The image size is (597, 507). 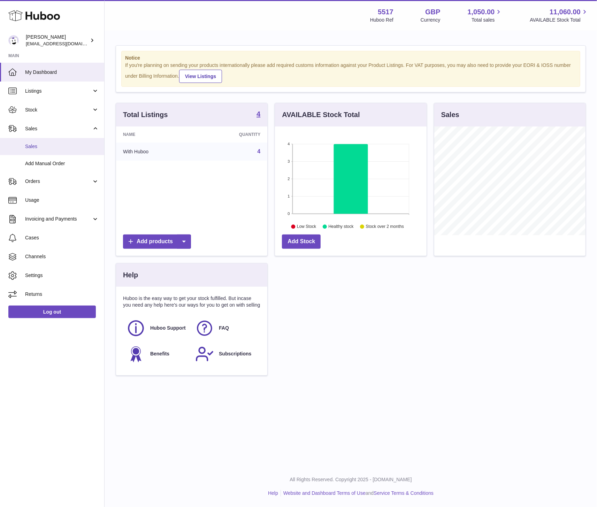 What do you see at coordinates (226, 354) in the screenshot?
I see `a: Subscriptions` at bounding box center [226, 354].